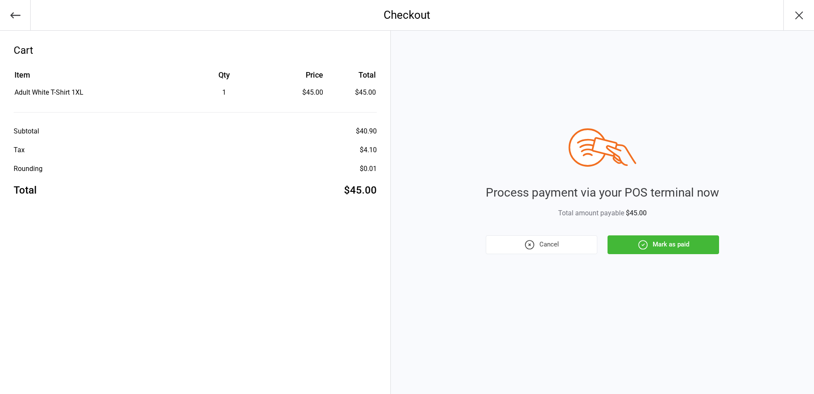 This screenshot has height=394, width=814. What do you see at coordinates (26, 131) in the screenshot?
I see `div: Subtotal` at bounding box center [26, 131].